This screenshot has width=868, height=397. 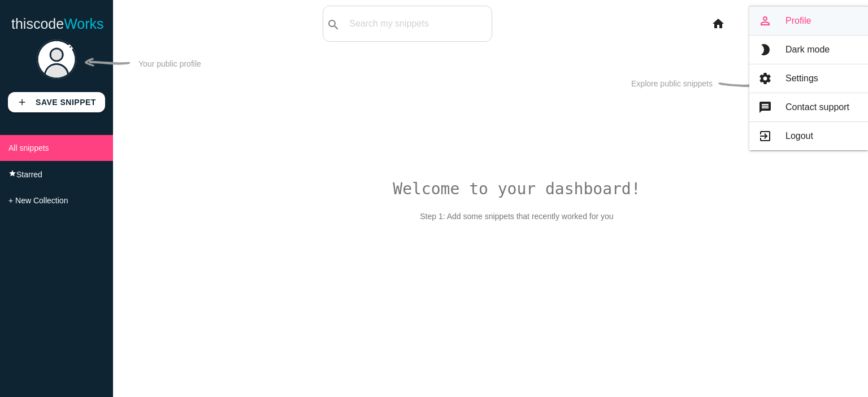 What do you see at coordinates (809, 21) in the screenshot?
I see `a: person_outlineProfile` at bounding box center [809, 21].